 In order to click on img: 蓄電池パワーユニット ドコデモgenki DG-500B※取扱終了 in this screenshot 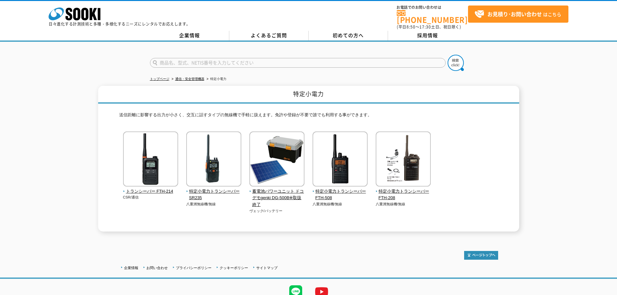, I will do `click(277, 160)`.